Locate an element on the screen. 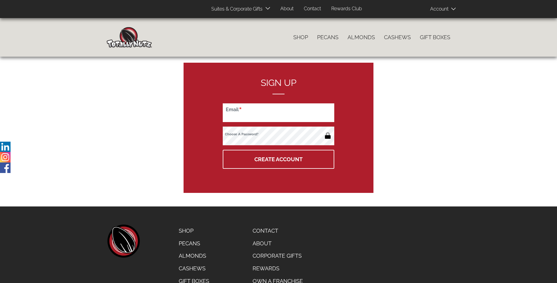  button: Create Account is located at coordinates (279, 159).